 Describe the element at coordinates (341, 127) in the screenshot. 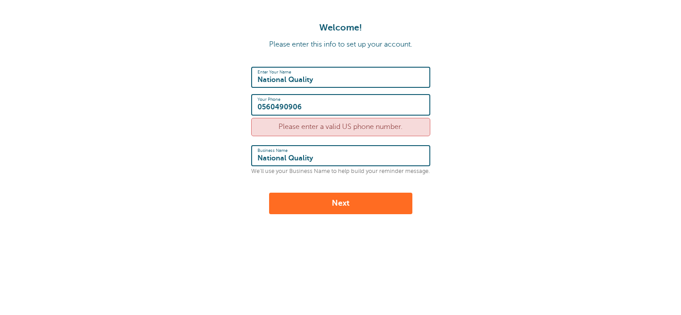

I see `div: Please enter a valid US phone number.` at that location.